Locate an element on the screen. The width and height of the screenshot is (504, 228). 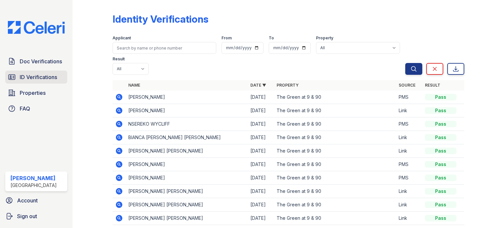
img: CE_Logo_Blue-a8612792a0a2168367f1c8372b55b34899dd931a85d93a1a3d3e32e68fde9ad4.png is located at coordinates (36, 27).